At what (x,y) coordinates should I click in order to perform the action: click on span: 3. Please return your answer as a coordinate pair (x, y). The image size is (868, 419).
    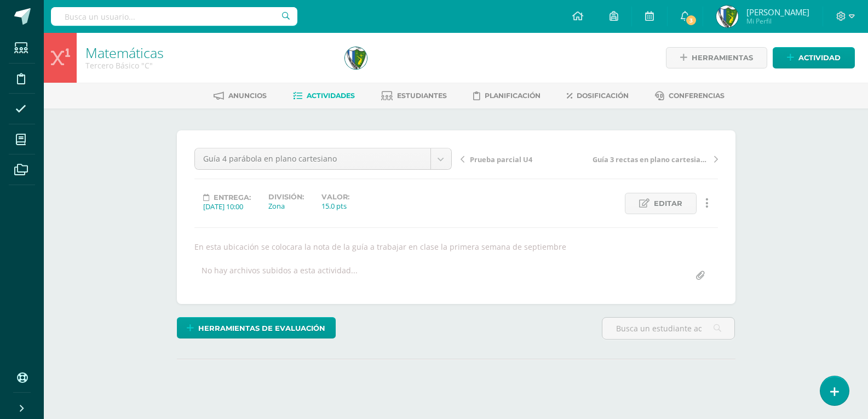
    Looking at the image, I should click on (691, 20).